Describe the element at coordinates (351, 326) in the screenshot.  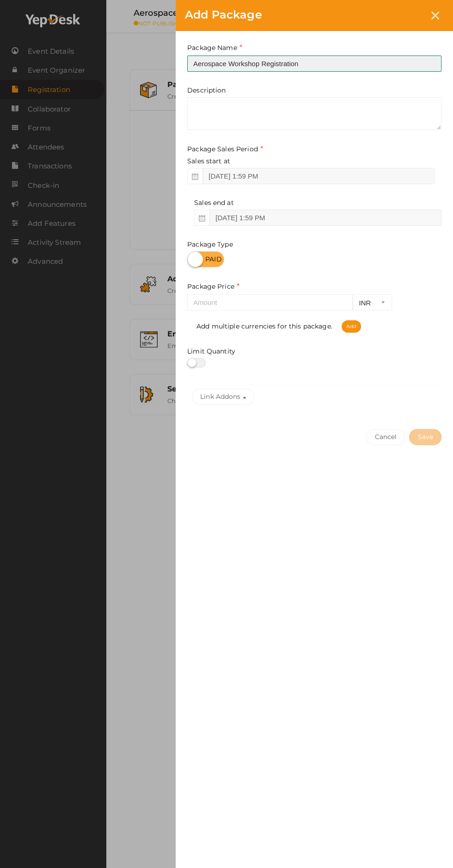
I see `span: Add` at that location.